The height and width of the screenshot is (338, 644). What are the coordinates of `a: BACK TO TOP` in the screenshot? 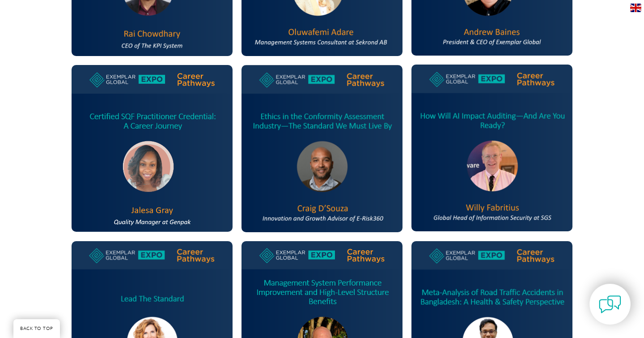 It's located at (36, 328).